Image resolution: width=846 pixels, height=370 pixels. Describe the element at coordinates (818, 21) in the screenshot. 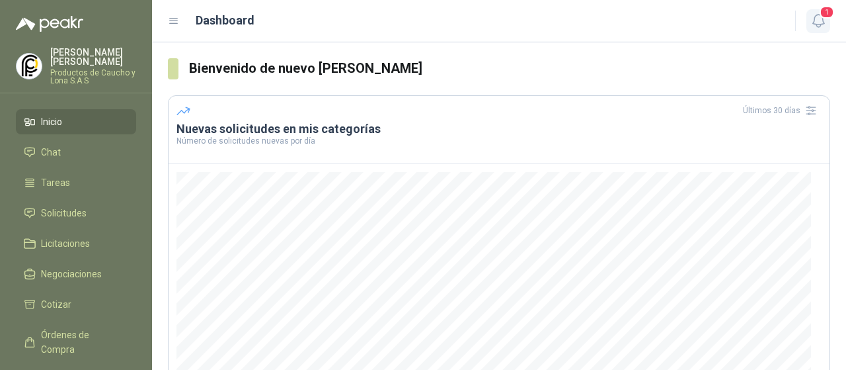

I see `button: 1` at that location.